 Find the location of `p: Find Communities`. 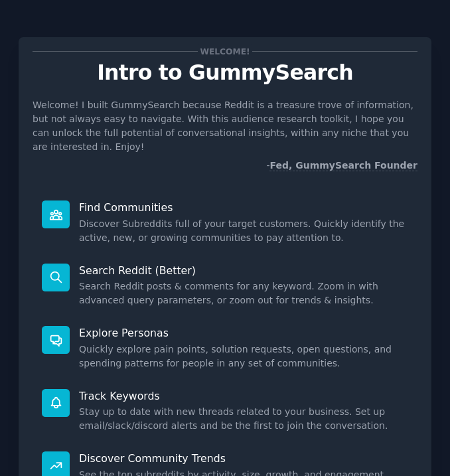

p: Find Communities is located at coordinates (243, 207).